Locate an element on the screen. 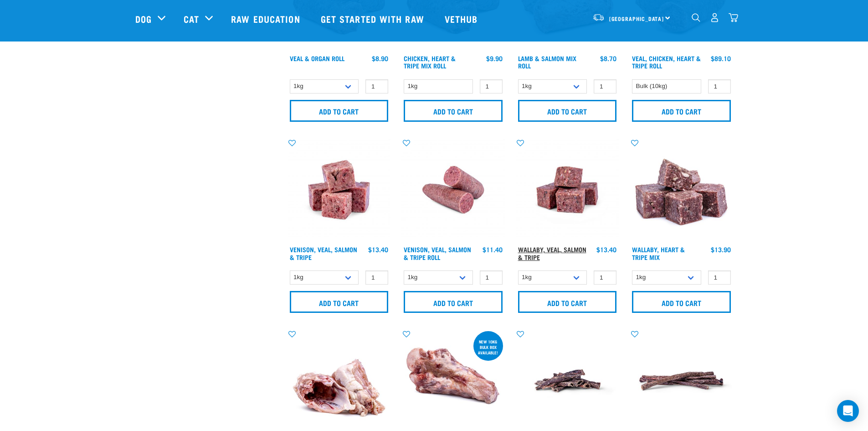 The width and height of the screenshot is (868, 431). a: Vethub is located at coordinates (462, 18).